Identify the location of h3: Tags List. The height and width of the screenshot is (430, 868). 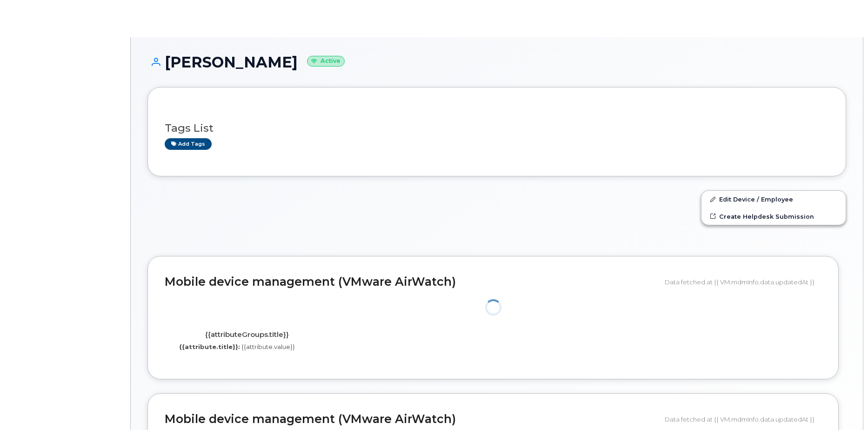
(497, 128).